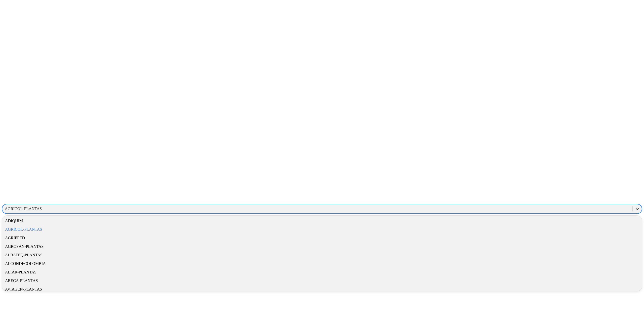  Describe the element at coordinates (322, 263) in the screenshot. I see `div: ALCONDECOLOMBIA` at that location.